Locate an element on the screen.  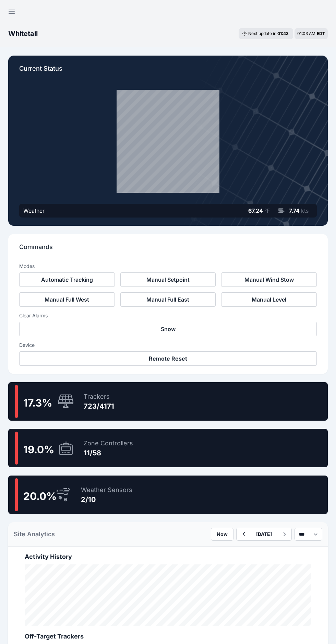
span: Next update in is located at coordinates (262, 33).